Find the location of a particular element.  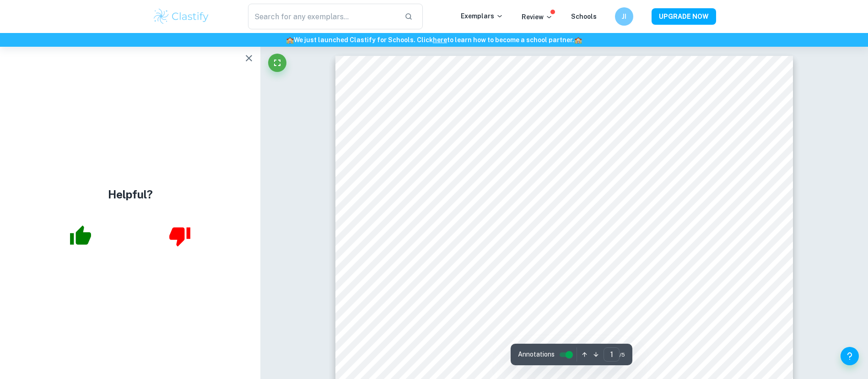

p: Review is located at coordinates (537, 17).